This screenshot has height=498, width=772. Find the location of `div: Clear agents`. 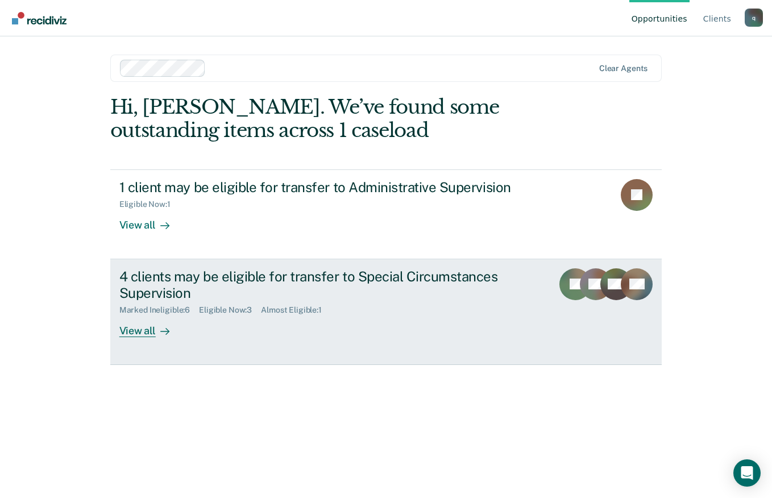

div: Clear agents is located at coordinates (623, 68).